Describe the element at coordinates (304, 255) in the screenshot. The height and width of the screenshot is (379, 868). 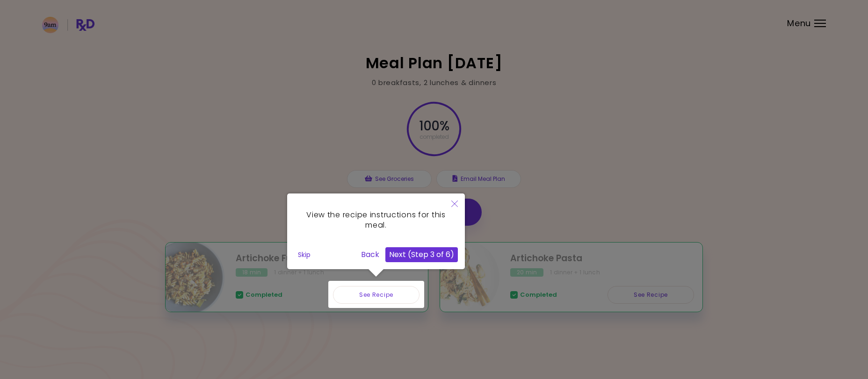
I see `button: Skip` at that location.